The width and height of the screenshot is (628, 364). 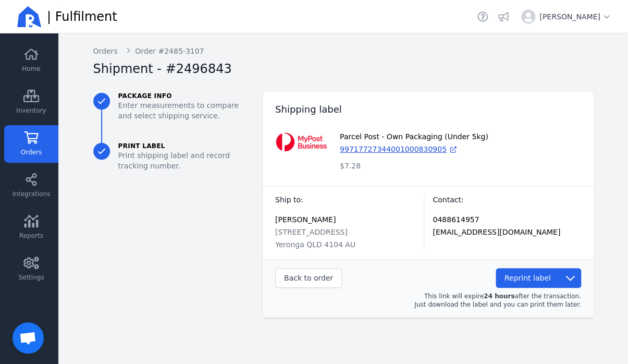 What do you see at coordinates (106, 51) in the screenshot?
I see `a: Orders` at bounding box center [106, 51].